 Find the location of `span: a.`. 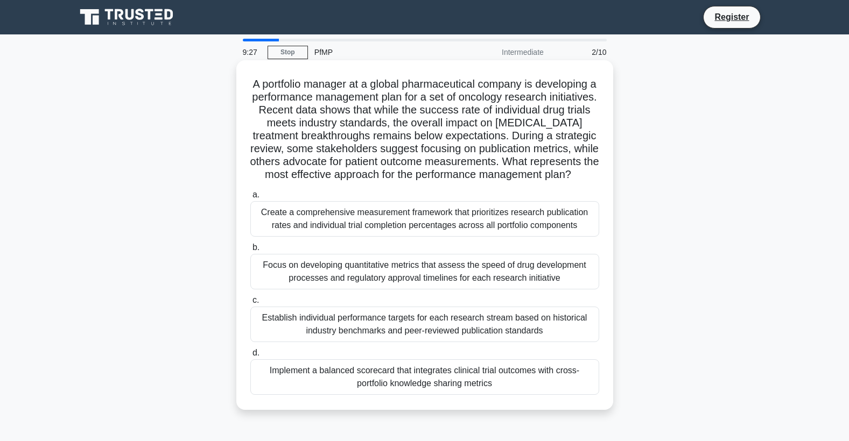

span: a. is located at coordinates (256, 194).